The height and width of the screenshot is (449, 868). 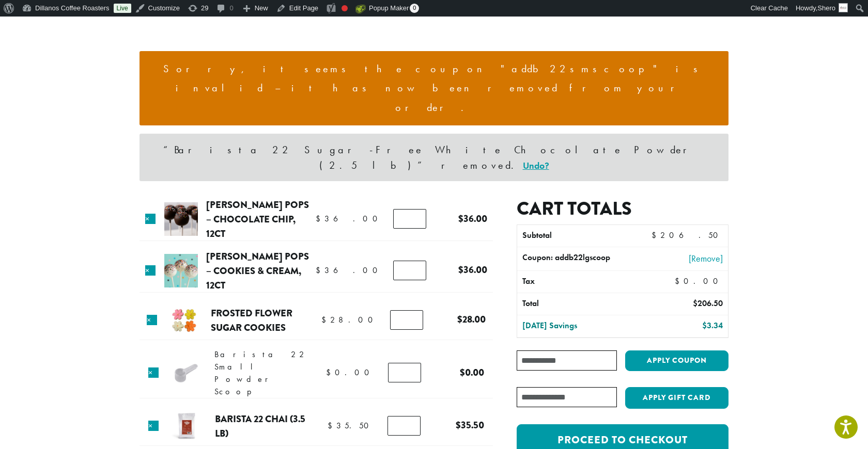 What do you see at coordinates (260, 426) in the screenshot?
I see `a: Barista 22 Chai (3.5 lb)` at bounding box center [260, 426].